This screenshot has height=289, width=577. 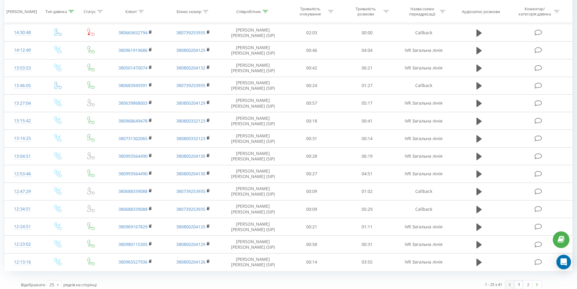 I want to click on div: 13:14:25, so click(x=22, y=138).